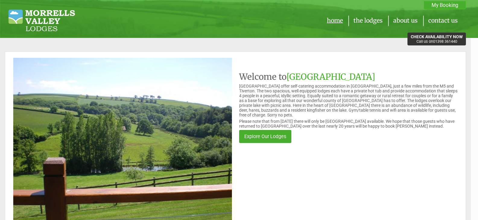  Describe the element at coordinates (443, 21) in the screenshot. I see `a: Contact Us` at that location.